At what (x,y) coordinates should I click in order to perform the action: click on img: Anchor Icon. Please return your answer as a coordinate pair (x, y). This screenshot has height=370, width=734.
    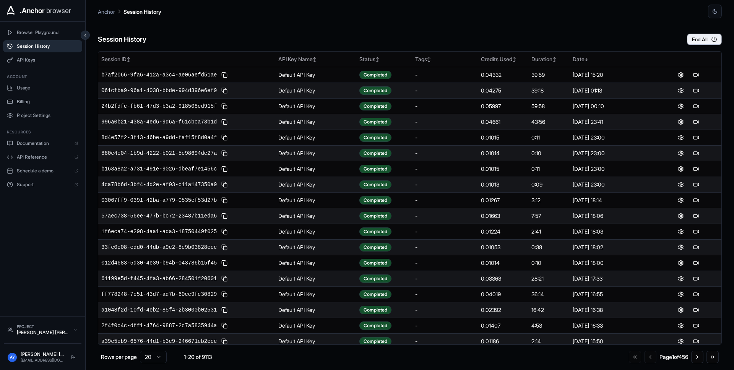
    Looking at the image, I should click on (11, 11).